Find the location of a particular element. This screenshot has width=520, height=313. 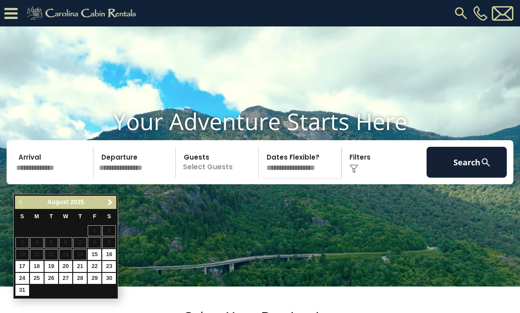

a: 28 is located at coordinates (80, 278).